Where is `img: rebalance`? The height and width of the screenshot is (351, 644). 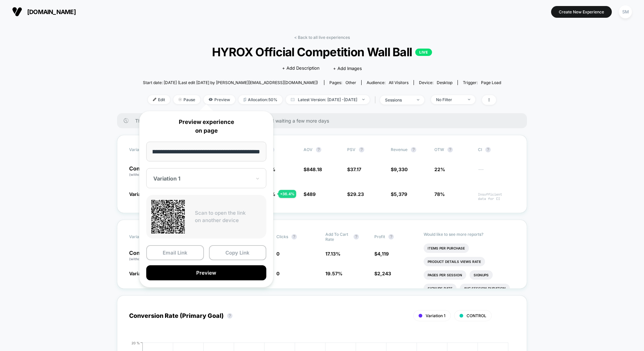 img: rebalance is located at coordinates (245, 100).